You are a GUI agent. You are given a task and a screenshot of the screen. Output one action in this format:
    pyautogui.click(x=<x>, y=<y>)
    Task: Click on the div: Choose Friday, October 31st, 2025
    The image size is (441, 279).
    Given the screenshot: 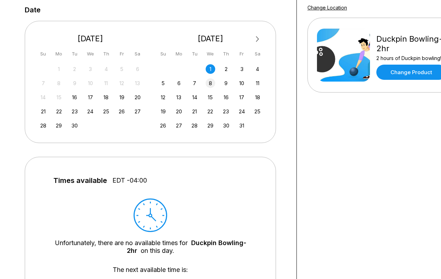 What is the action you would take?
    pyautogui.click(x=242, y=126)
    